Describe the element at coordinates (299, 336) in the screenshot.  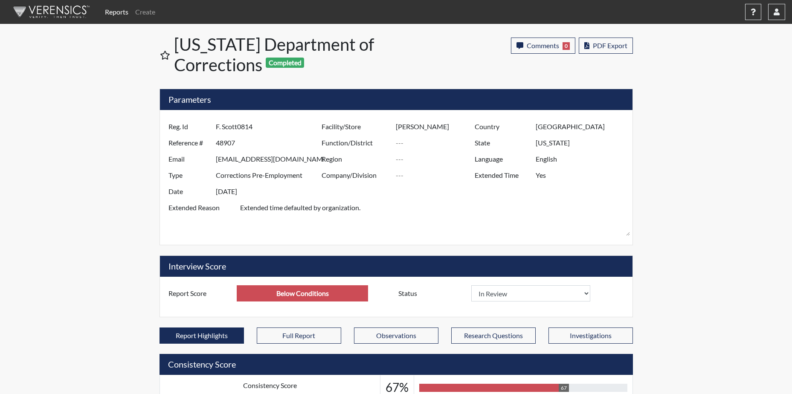
I see `button: Full Report` at that location.